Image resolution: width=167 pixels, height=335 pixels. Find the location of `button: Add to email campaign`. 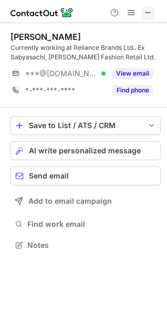

button: Add to email campaign is located at coordinates (86, 201).